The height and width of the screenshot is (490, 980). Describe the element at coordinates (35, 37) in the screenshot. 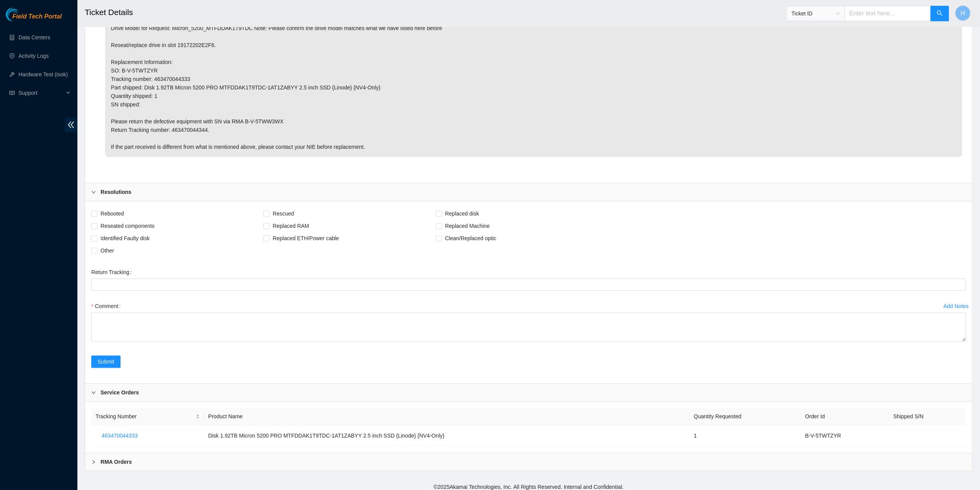

I see `a: Data Centers` at that location.